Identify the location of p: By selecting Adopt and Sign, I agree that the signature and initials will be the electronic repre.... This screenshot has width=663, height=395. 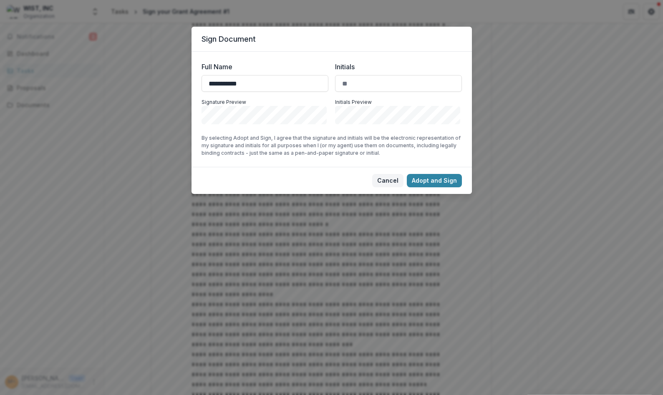
(332, 146).